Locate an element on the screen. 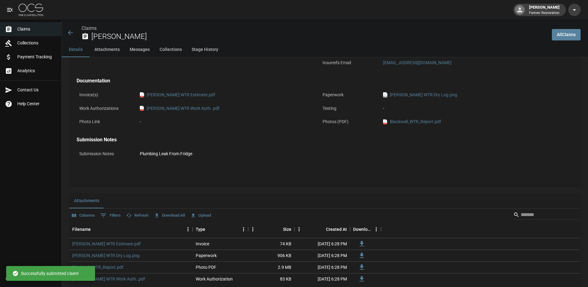 The width and height of the screenshot is (588, 287). button: open drawer is located at coordinates (10, 10).